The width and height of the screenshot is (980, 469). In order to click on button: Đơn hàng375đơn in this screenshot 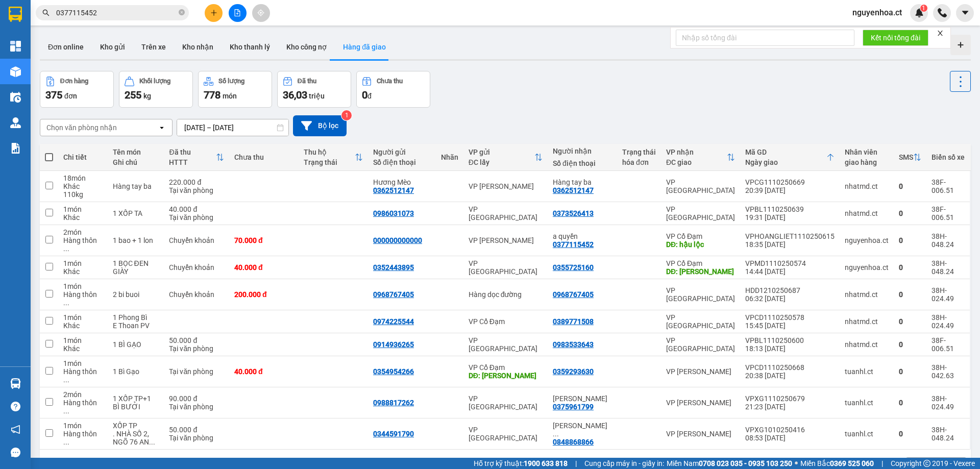, I will do `click(76, 89)`.